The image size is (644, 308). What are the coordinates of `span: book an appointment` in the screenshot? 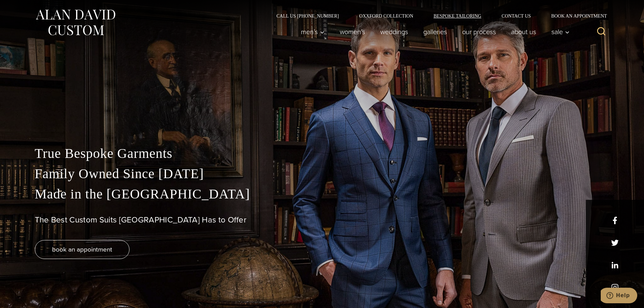 It's located at (82, 249).